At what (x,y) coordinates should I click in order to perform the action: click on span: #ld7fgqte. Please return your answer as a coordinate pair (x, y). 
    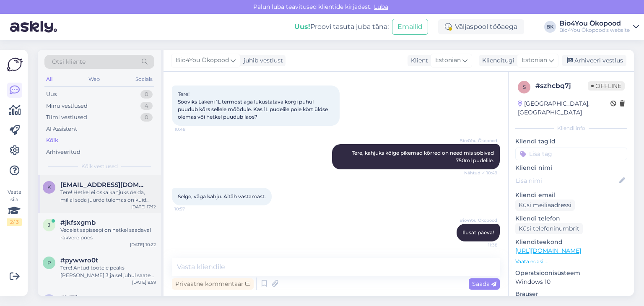
    Looking at the image, I should click on (76, 298).